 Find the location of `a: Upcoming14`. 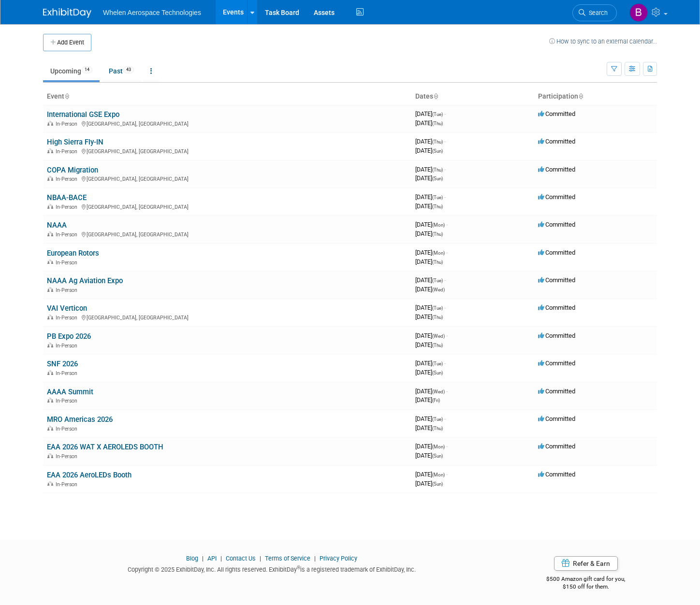

a: Upcoming14 is located at coordinates (71, 71).